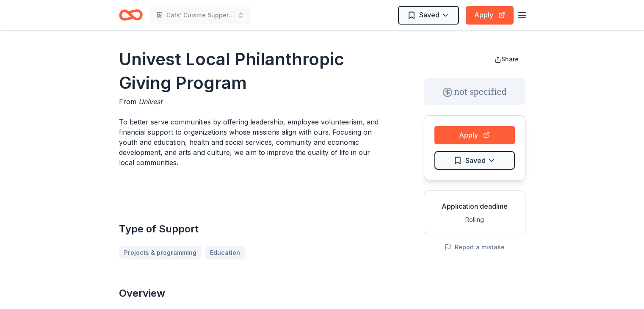 The image size is (644, 309). I want to click on h2: Type of Support, so click(251, 229).